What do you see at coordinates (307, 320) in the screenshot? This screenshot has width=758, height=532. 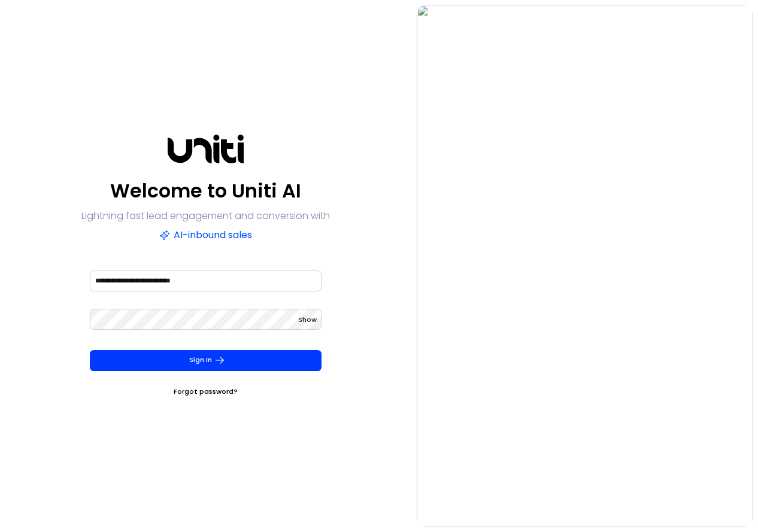 I see `button: Show` at bounding box center [307, 320].